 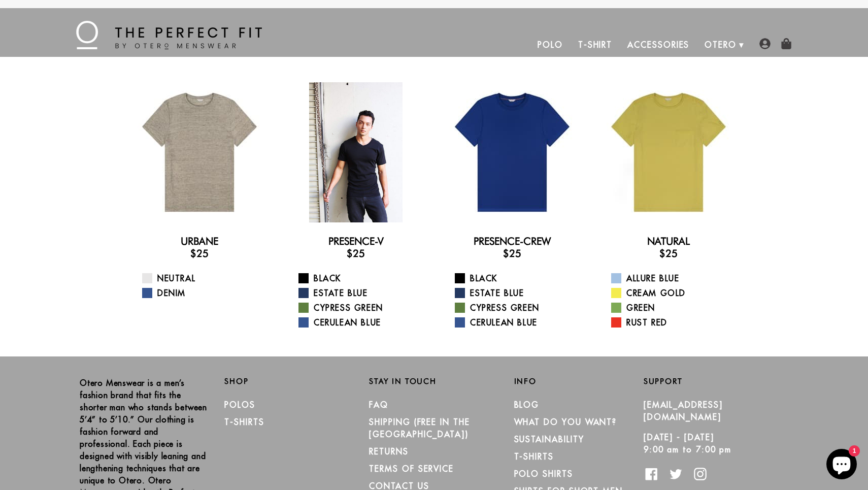 What do you see at coordinates (549, 439) in the screenshot?
I see `a: Sustainability` at bounding box center [549, 439].